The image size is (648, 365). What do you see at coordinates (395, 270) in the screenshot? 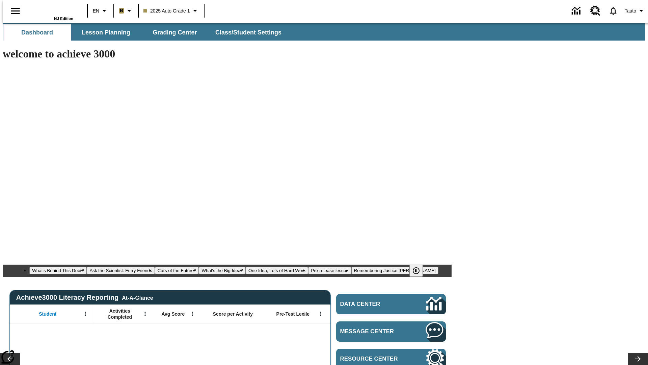
I see `button: Slide 7 Remembering Justice O'Connor` at bounding box center [395, 270].